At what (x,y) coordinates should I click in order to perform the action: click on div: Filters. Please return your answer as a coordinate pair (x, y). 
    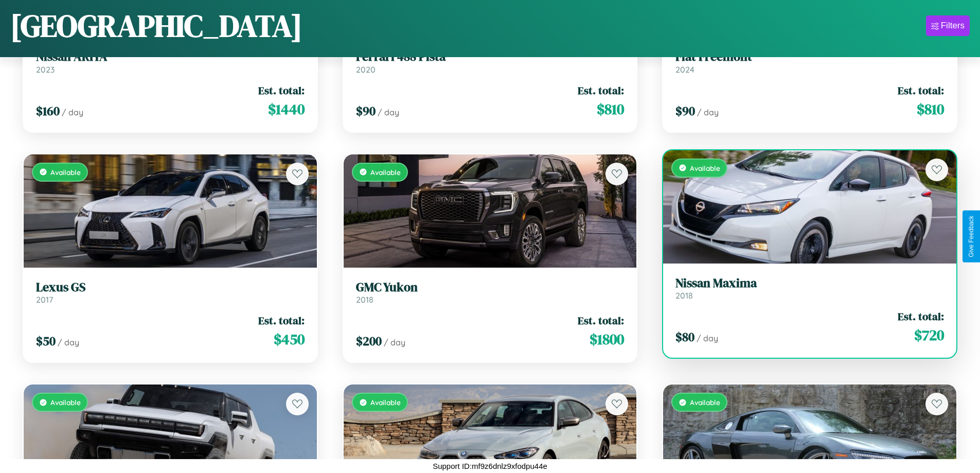
    Looking at the image, I should click on (953, 26).